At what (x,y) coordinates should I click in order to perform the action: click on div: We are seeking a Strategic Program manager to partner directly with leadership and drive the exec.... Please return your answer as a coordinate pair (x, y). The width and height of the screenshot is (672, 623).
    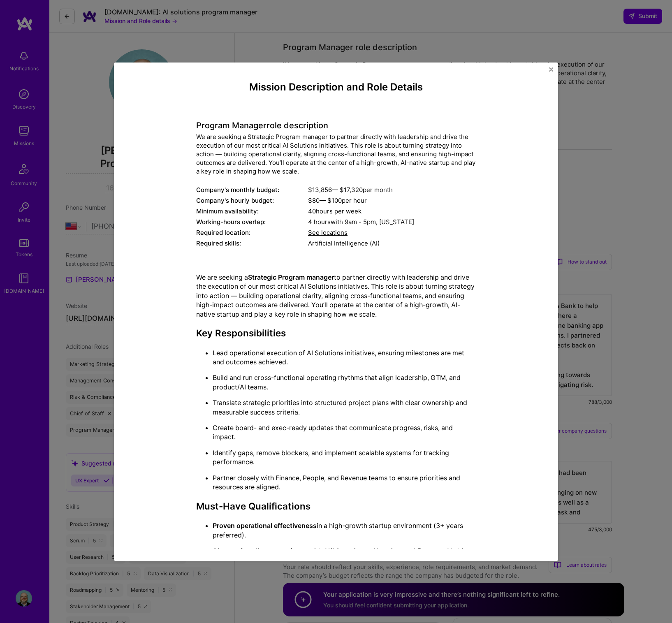
    Looking at the image, I should click on (336, 154).